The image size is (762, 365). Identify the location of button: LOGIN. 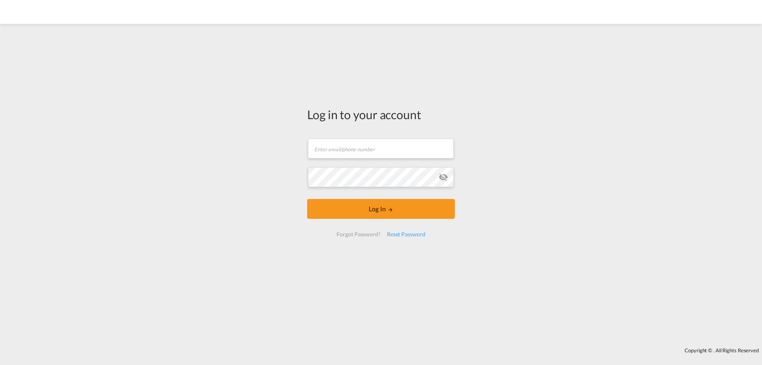
(381, 209).